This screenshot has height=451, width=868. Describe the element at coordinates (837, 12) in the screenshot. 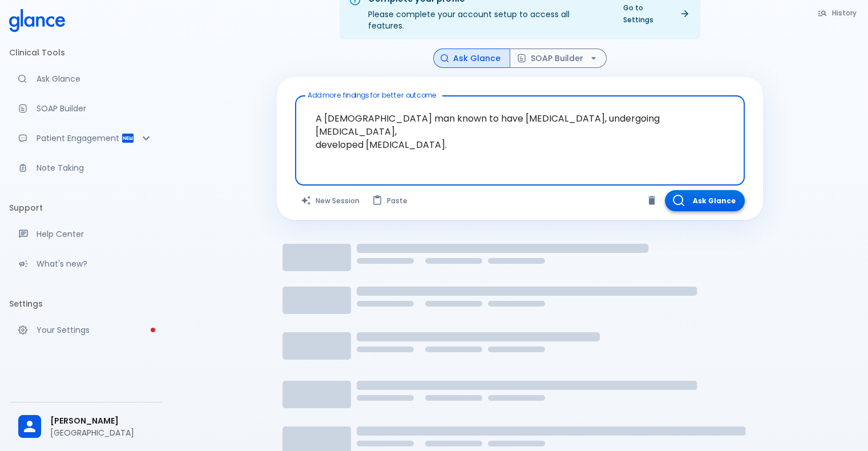

I see `button: History` at that location.